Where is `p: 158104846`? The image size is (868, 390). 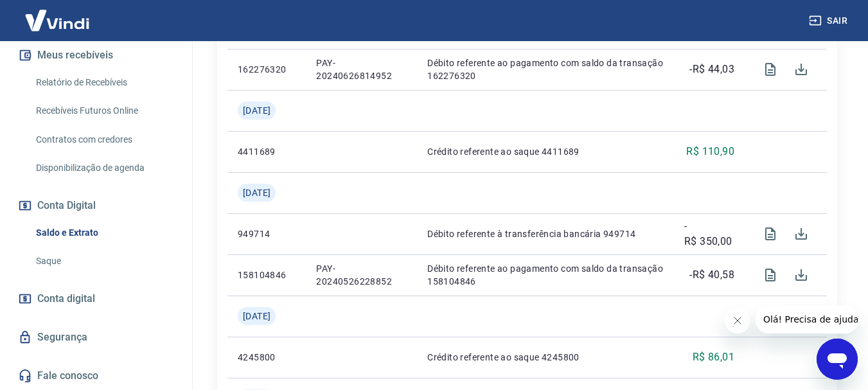
p: 158104846 is located at coordinates (267, 275).